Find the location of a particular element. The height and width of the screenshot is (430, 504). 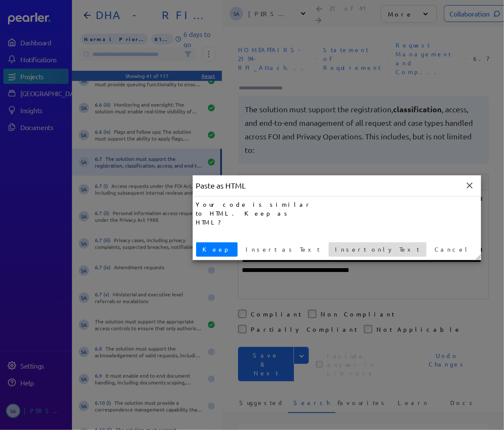

button: Keep is located at coordinates (217, 250).